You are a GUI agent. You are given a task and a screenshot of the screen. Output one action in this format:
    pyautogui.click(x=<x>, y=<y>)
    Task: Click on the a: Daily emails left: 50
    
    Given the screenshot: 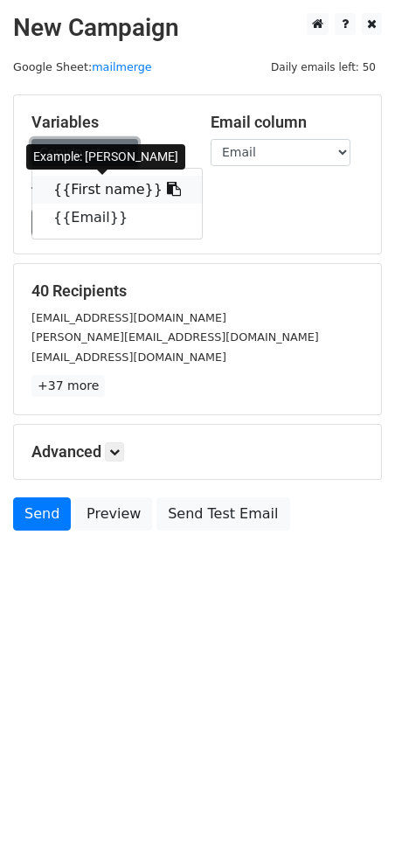 What is the action you would take?
    pyautogui.click(x=323, y=66)
    